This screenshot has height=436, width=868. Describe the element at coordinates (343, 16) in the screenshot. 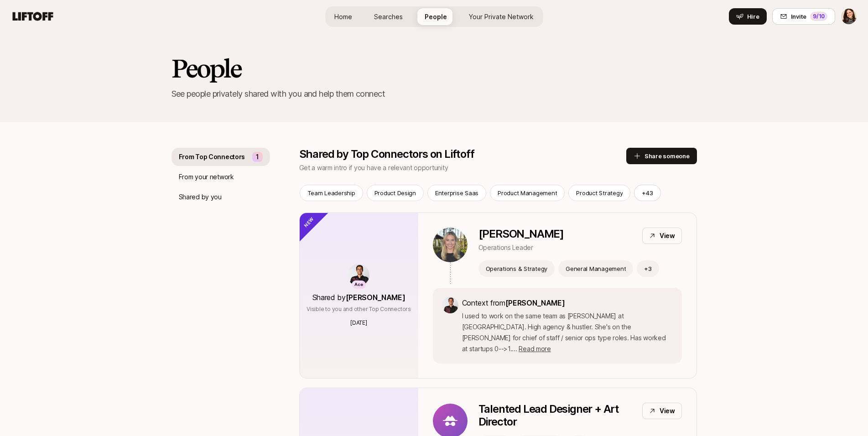

I see `span: Home` at that location.